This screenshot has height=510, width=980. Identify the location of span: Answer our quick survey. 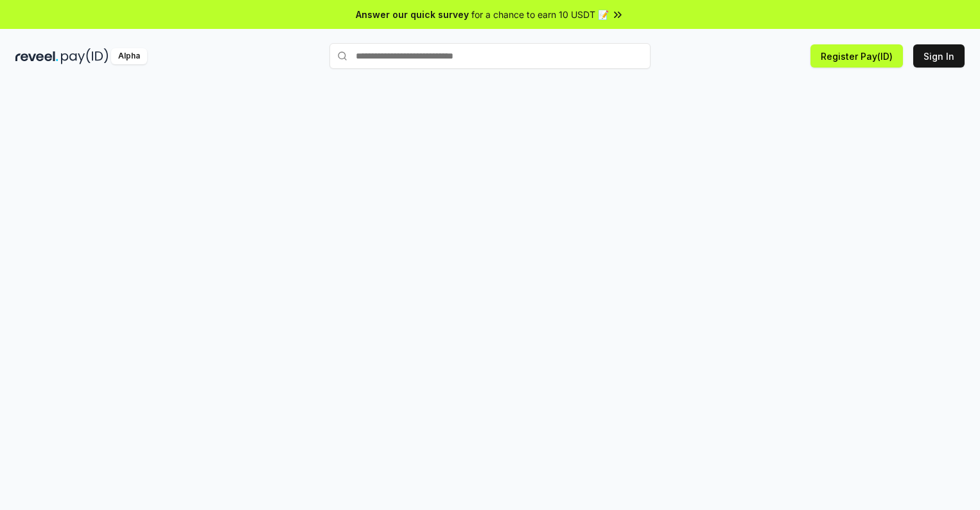
(412, 14).